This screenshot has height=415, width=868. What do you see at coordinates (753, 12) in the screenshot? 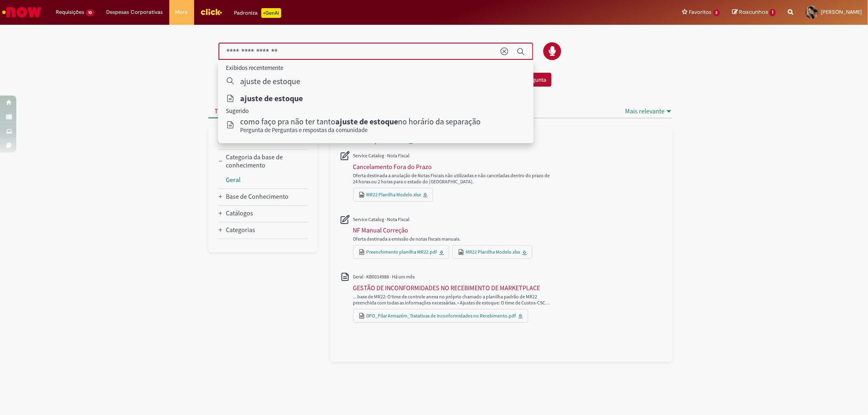
I see `span: Rascunhos` at bounding box center [753, 12].